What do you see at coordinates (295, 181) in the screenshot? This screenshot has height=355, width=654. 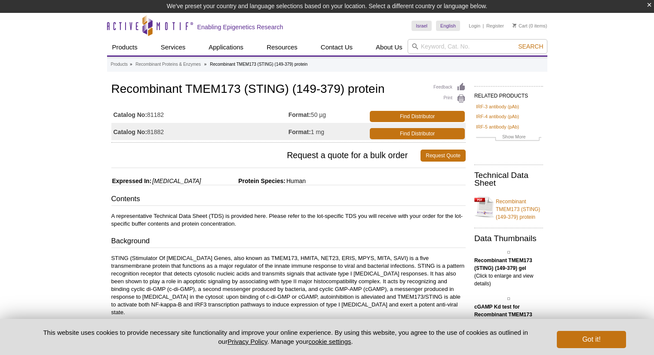 I see `span: Human` at bounding box center [295, 181].